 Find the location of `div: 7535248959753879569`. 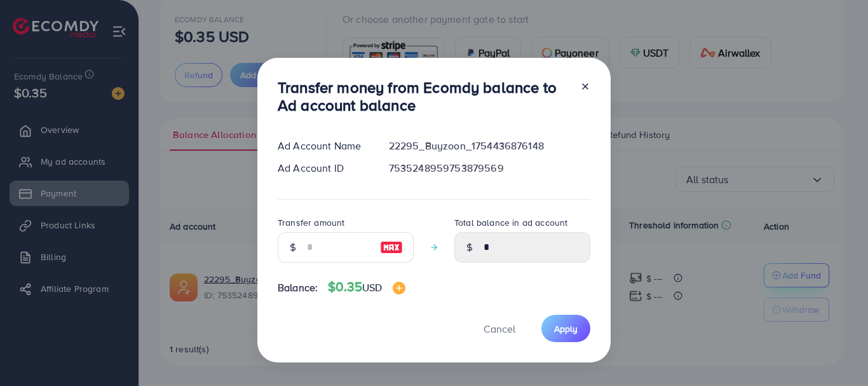

div: 7535248959753879569 is located at coordinates (489, 168).